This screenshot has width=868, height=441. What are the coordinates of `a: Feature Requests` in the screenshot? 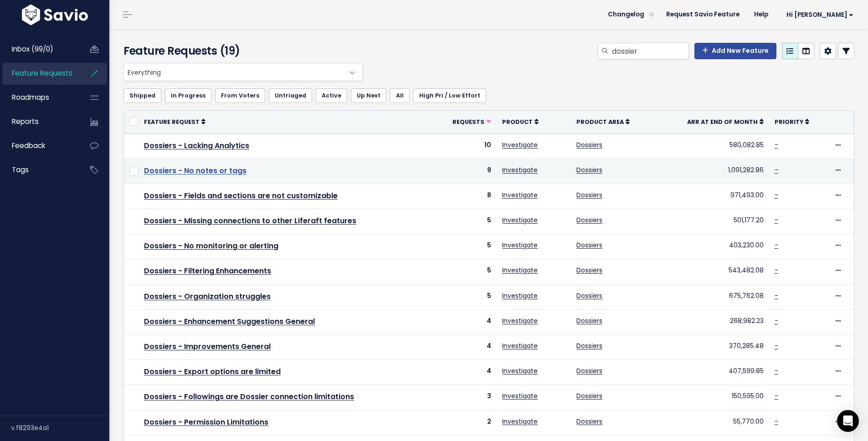 It's located at (39, 74).